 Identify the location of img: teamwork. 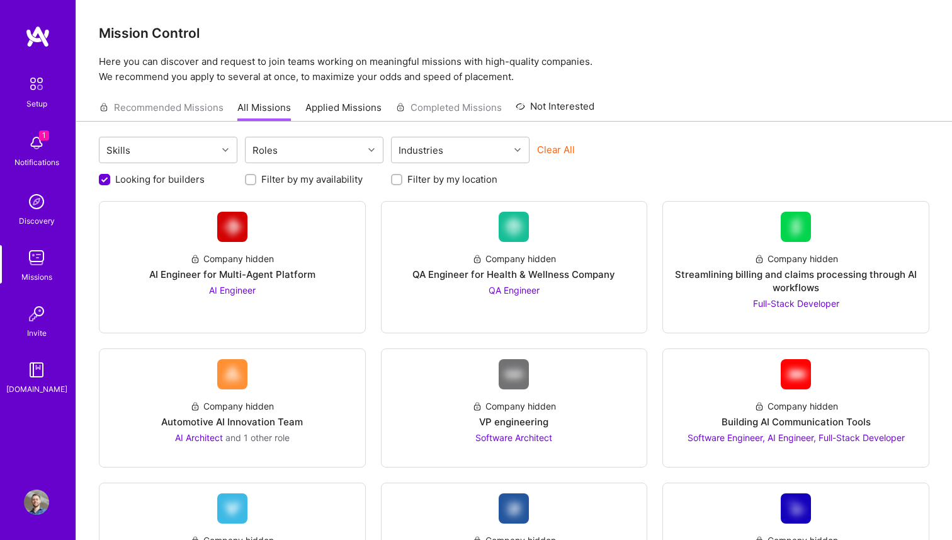
(37, 258).